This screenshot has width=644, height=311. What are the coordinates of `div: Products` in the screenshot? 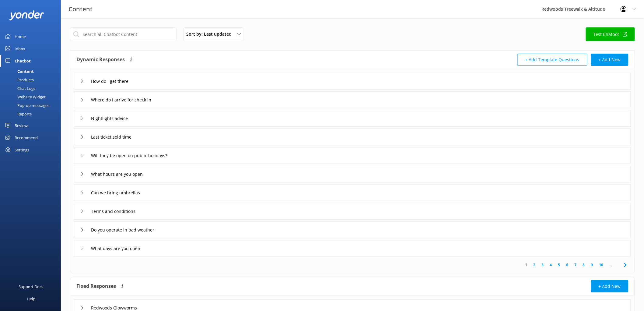 It's located at (19, 79).